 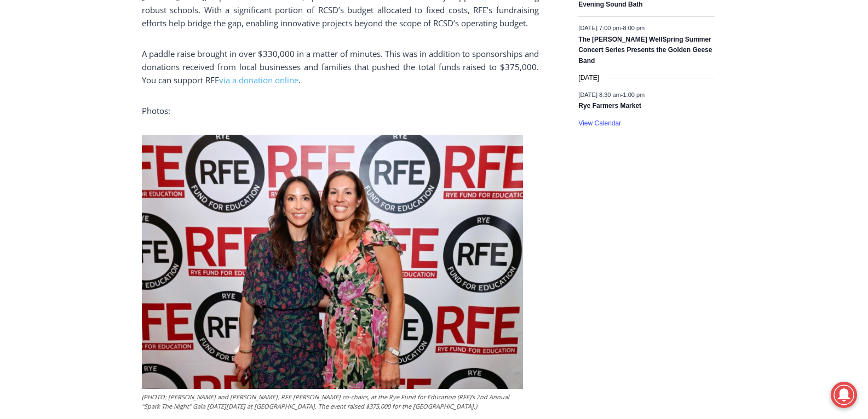 What do you see at coordinates (397, 53) in the screenshot?
I see `div: "We would have speakers with experience in local journalism speak to us about their experiences a...` at bounding box center [397, 53].